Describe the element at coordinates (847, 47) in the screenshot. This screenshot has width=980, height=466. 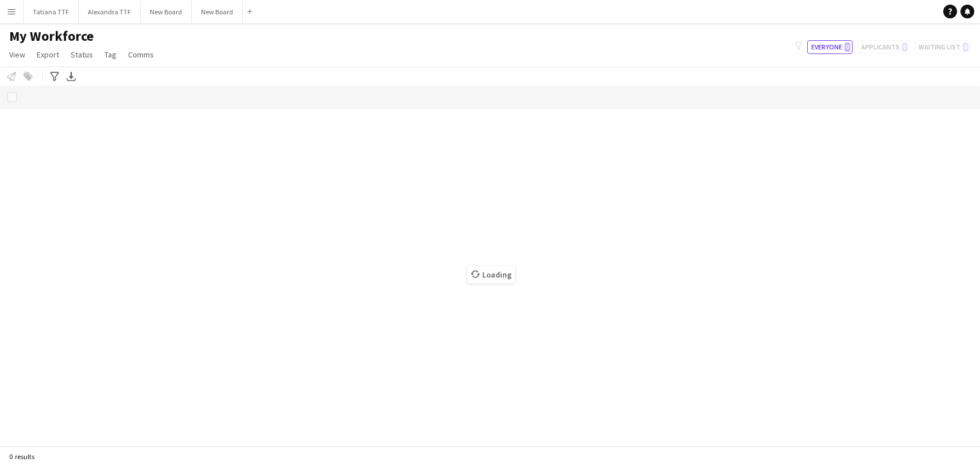
I see `span: 0` at that location.